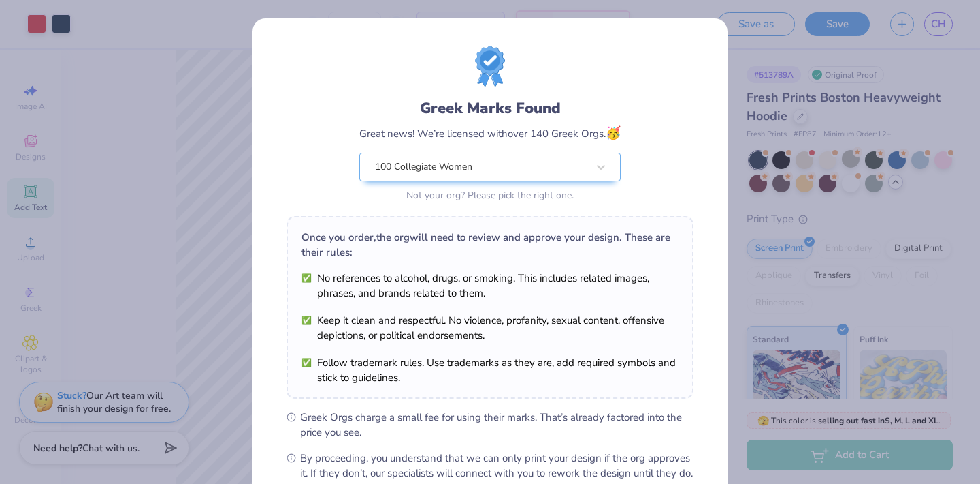 The height and width of the screenshot is (484, 980). Describe the element at coordinates (490, 245) in the screenshot. I see `div: Once you order, the org will need to review and approve your design. These are their rules:` at that location.